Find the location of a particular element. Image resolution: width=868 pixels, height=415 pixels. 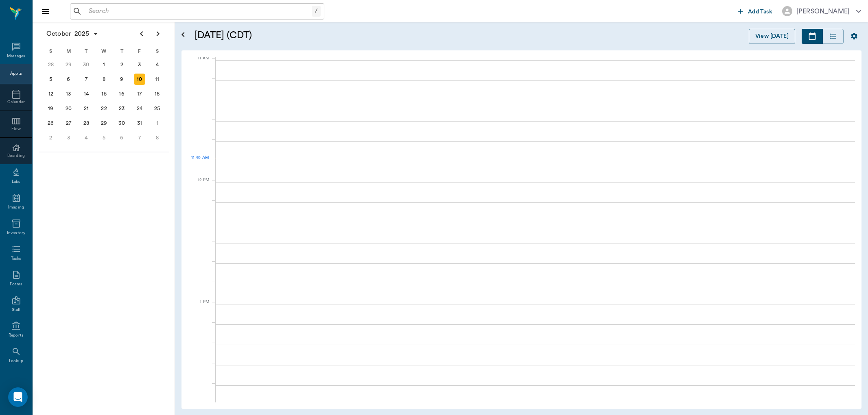

span: October is located at coordinates (59, 34).